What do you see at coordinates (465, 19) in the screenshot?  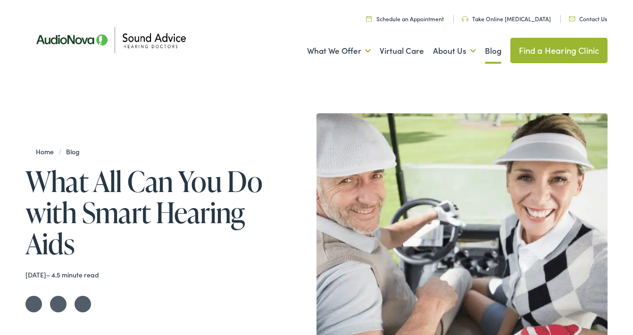 I see `img: Headphone icon in a unique green color, suggesting audio-related services or features.` at bounding box center [465, 19].